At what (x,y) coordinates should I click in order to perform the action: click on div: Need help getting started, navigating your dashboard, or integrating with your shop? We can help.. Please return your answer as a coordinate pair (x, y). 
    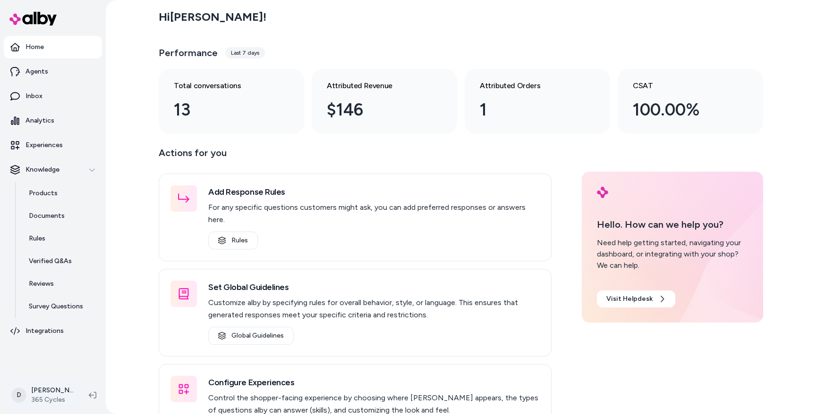
    Looking at the image, I should click on (672, 254).